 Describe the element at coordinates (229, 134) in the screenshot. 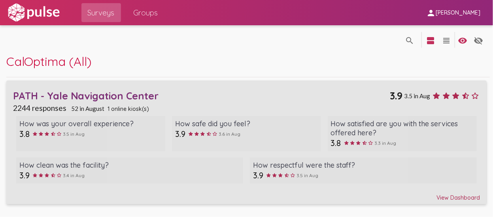

I see `span: 3.6 in Aug` at that location.